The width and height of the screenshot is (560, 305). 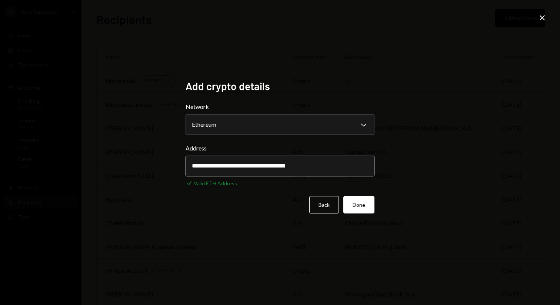 I want to click on h2: Add crypto details, so click(x=280, y=86).